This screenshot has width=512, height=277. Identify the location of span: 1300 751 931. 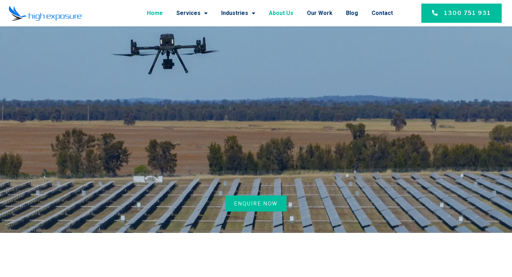
(468, 13).